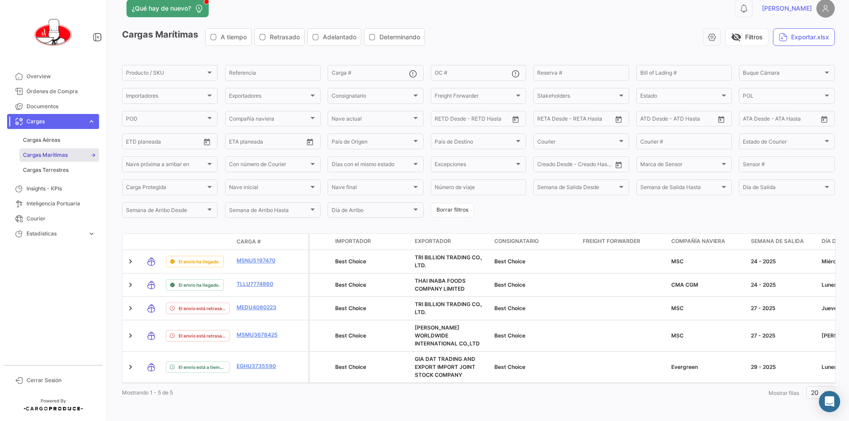 This screenshot has width=849, height=421. What do you see at coordinates (46, 170) in the screenshot?
I see `span: Cargas Terrestres` at bounding box center [46, 170].